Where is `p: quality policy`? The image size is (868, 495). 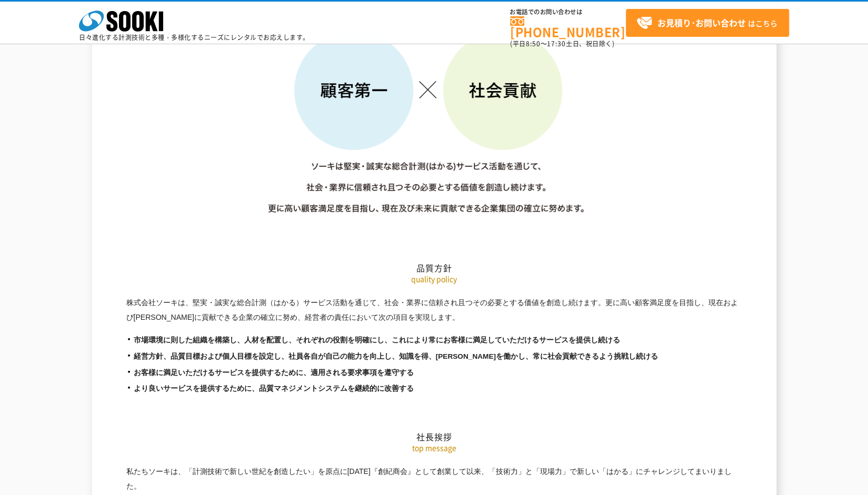 p: quality policy is located at coordinates (434, 279).